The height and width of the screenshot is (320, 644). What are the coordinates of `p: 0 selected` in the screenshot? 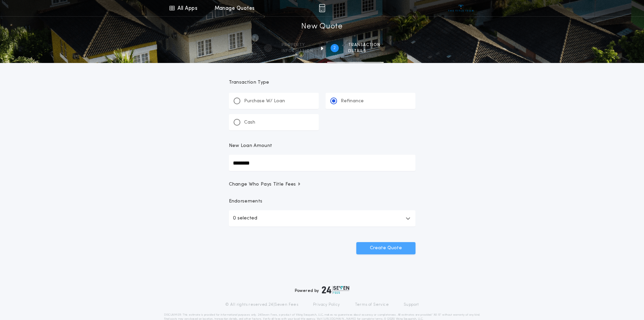 It's located at (245, 218).